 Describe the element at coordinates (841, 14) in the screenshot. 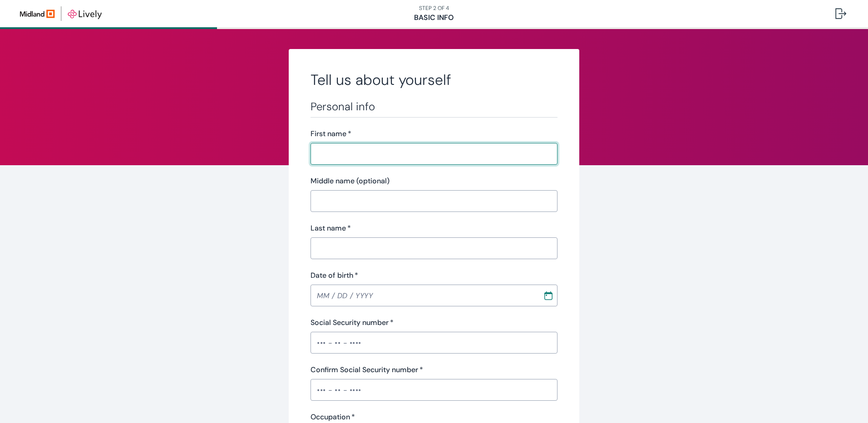

I see `button: Log out` at that location.